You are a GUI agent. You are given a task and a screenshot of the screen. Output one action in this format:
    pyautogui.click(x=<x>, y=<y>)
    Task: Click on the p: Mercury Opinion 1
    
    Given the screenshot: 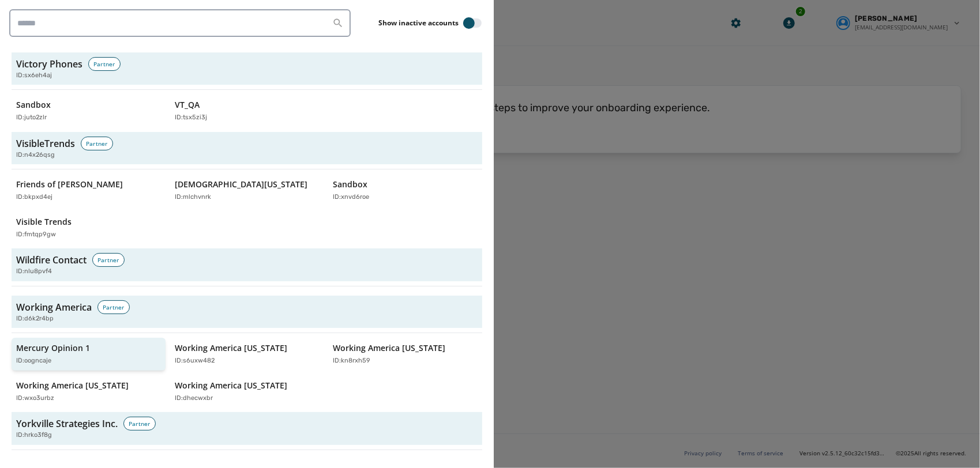 What is the action you would take?
    pyautogui.click(x=53, y=348)
    